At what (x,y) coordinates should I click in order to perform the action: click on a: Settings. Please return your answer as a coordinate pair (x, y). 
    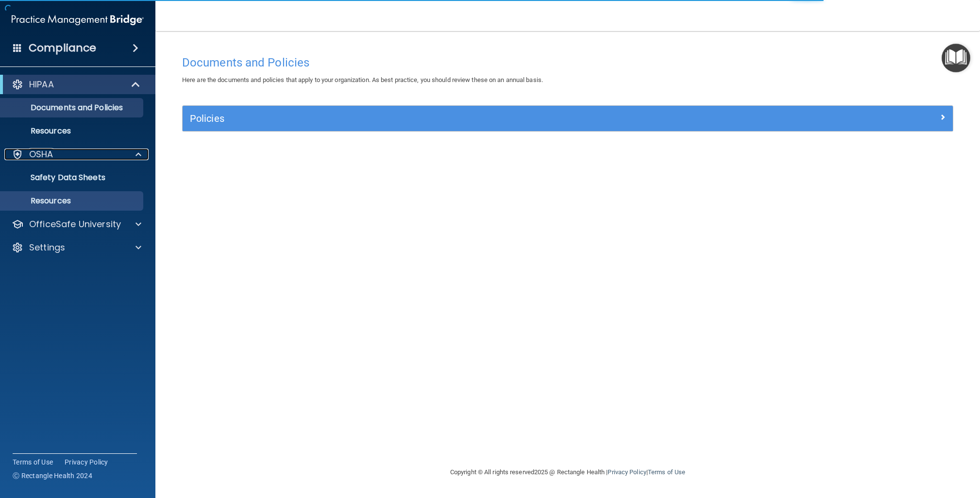
    Looking at the image, I should click on (76, 247).